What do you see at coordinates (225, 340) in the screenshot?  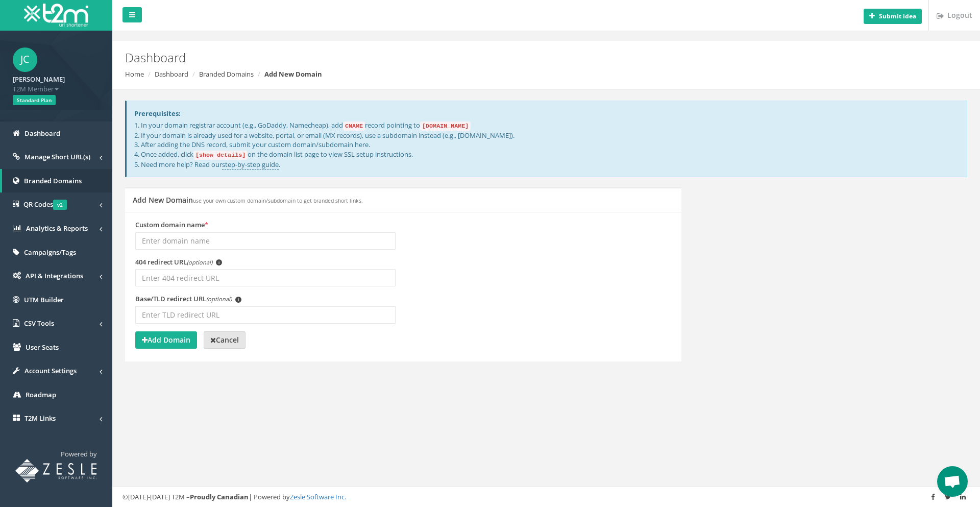 I see `a: Cancel` at bounding box center [225, 340].